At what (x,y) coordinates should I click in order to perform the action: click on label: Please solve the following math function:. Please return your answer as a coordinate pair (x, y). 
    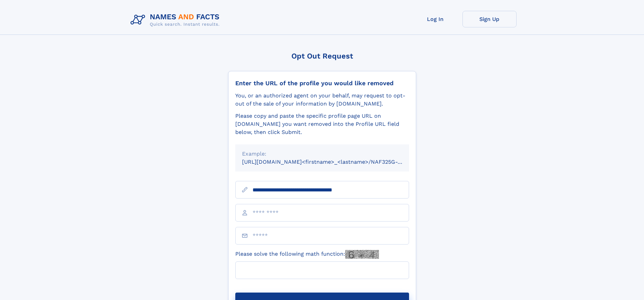
    Looking at the image, I should click on (307, 255).